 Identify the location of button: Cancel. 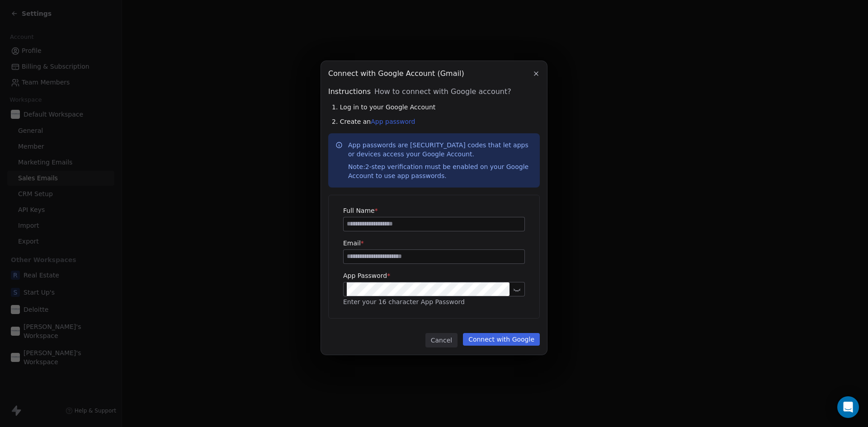
(441, 340).